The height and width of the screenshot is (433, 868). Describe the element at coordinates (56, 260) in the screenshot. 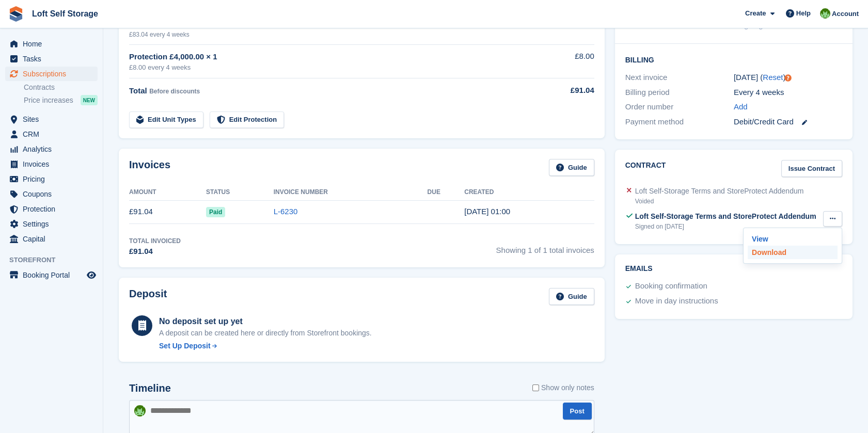

I see `span: Storefront` at that location.